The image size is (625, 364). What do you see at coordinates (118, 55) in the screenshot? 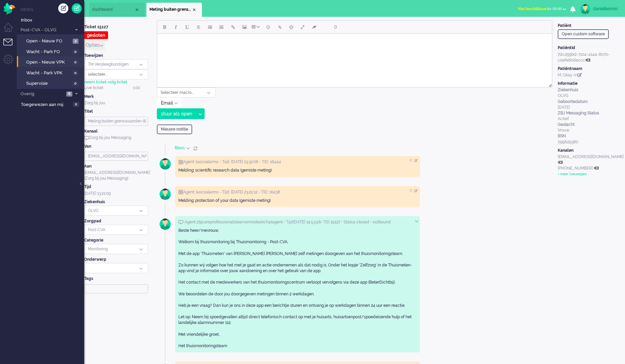
I see `h4: Toewijzen` at bounding box center [118, 55].